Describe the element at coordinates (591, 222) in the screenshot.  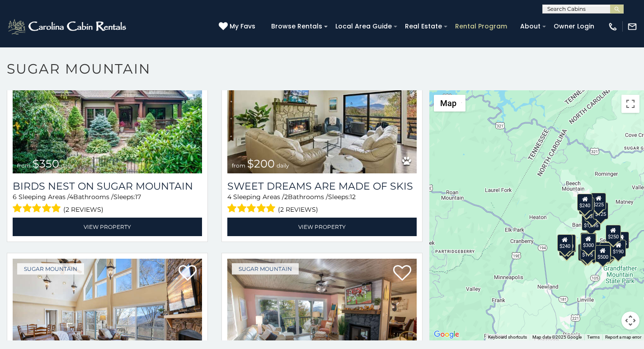
I see `div: $1,095` at that location.